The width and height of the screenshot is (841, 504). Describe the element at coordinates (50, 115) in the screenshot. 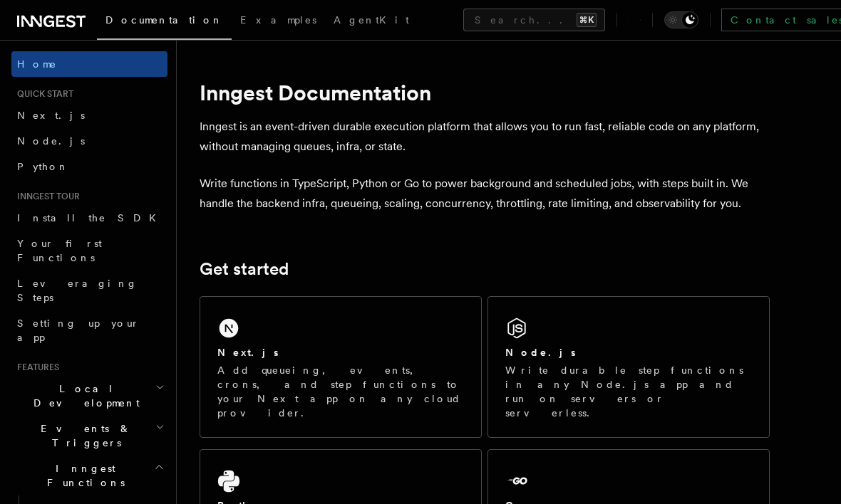

I see `span: Next.js` at that location.